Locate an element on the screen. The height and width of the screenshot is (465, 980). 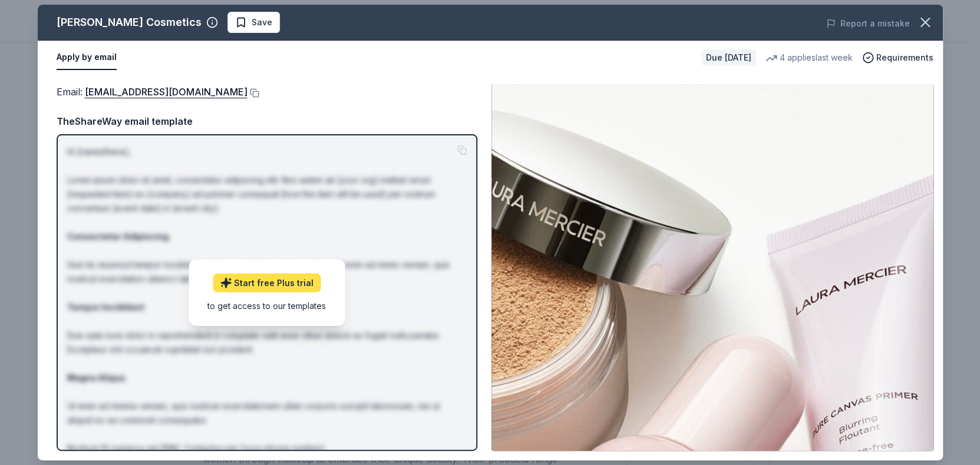
div: to get access to our templates is located at coordinates (267, 305).